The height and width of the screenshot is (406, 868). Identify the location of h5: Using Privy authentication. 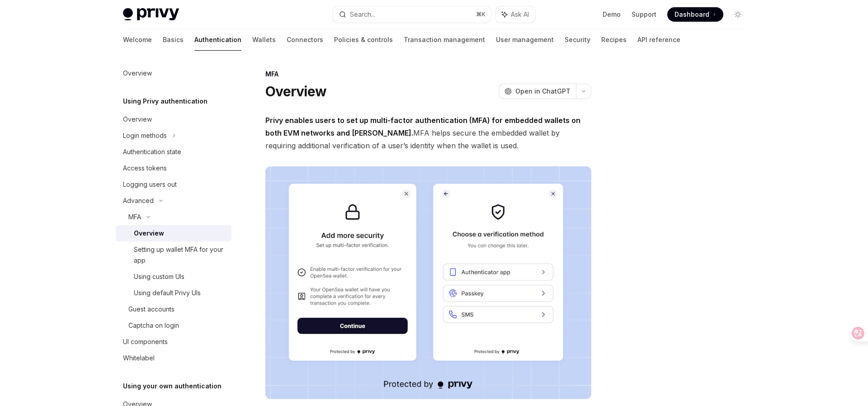
(165, 102).